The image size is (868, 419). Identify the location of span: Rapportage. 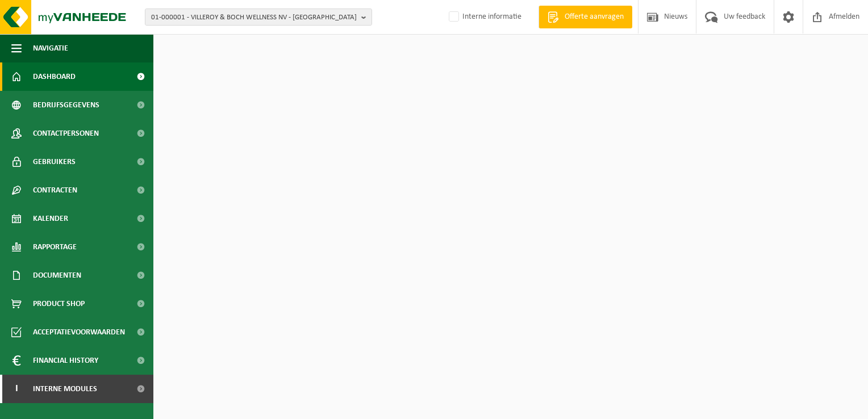
(55, 247).